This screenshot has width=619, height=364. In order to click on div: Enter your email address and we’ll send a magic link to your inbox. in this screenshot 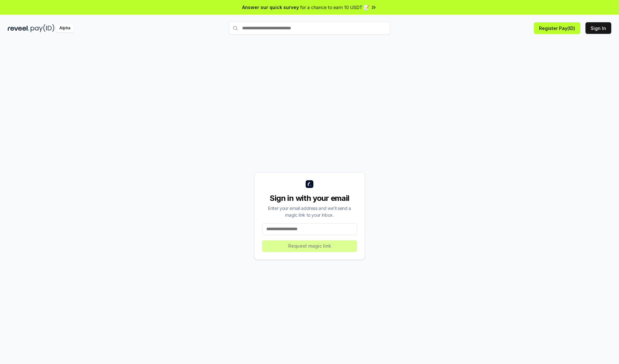, I will do `click(309, 211)`.